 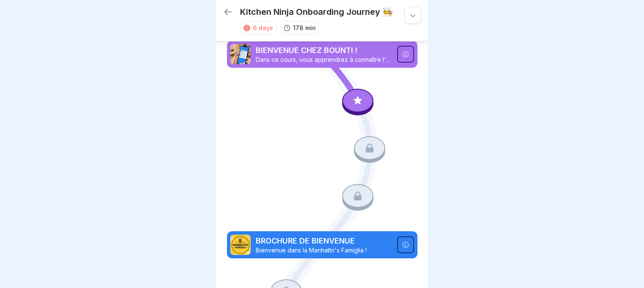 I want to click on img: o6stutclj8fenf9my2o1qei2.png, so click(x=241, y=245).